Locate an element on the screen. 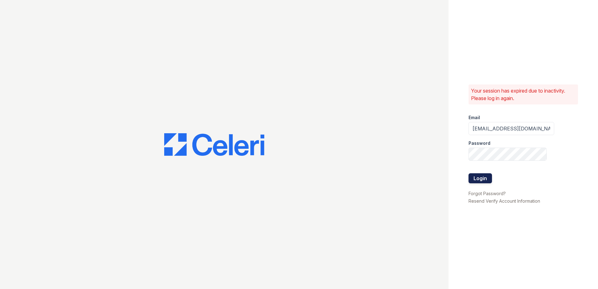  label: Email is located at coordinates (474, 118).